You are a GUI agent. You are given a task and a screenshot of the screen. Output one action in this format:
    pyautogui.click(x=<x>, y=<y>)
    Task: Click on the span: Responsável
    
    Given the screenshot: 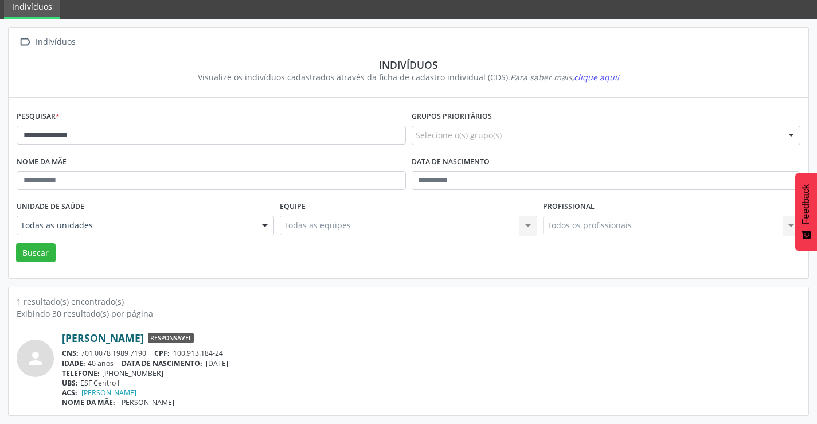 What is the action you would take?
    pyautogui.click(x=171, y=338)
    